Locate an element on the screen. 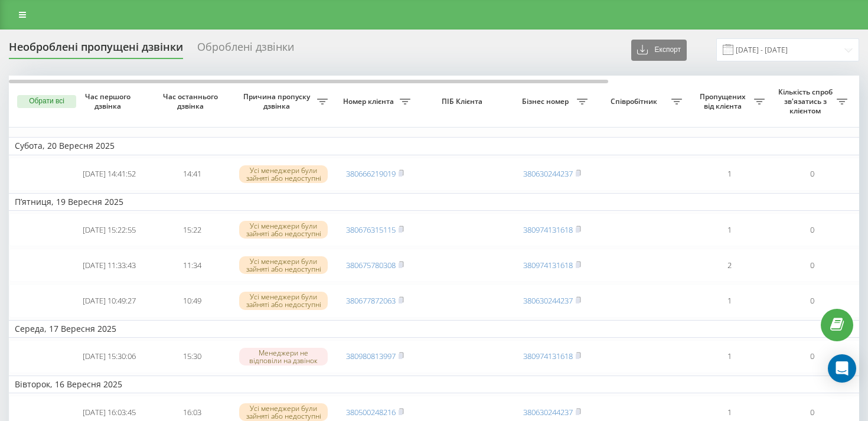 The image size is (868, 421). button: Експорт is located at coordinates (659, 50).